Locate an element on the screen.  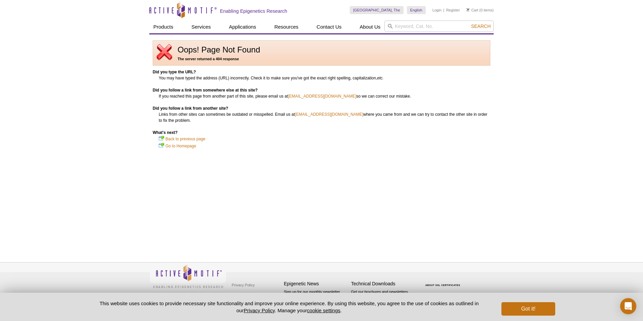
img: page not found is located at coordinates (165, 52).